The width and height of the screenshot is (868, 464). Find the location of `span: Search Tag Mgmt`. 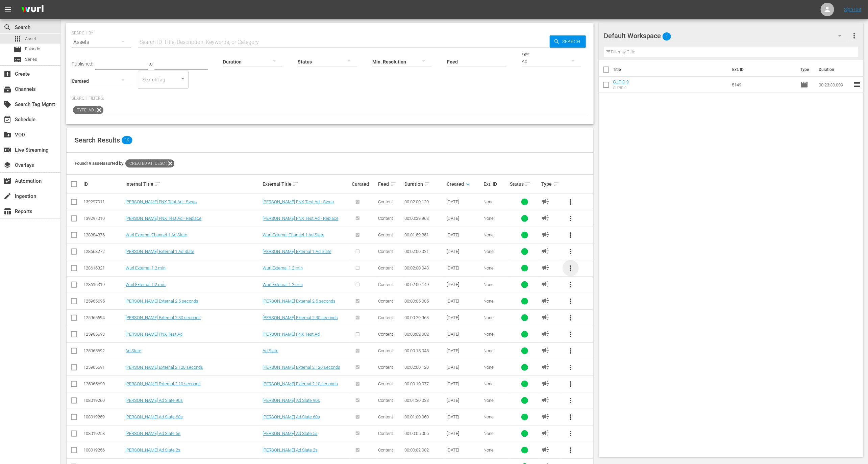

span: Search Tag Mgmt is located at coordinates (8, 104).